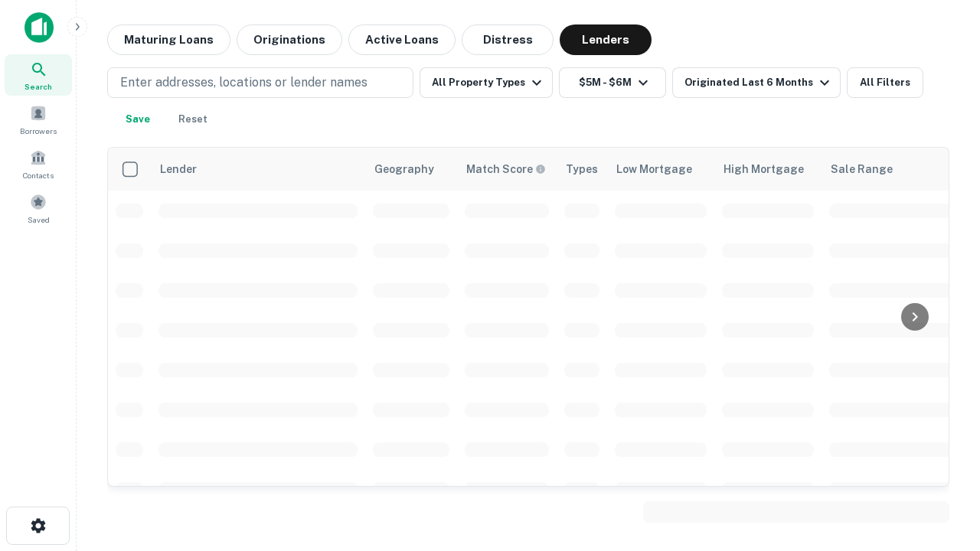 The image size is (980, 551). Describe the element at coordinates (38, 75) in the screenshot. I see `a: Search` at that location.